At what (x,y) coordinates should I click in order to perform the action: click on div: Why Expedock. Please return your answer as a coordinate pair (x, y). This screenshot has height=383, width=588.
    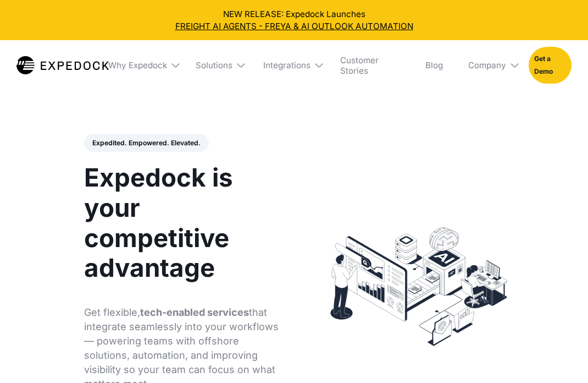
    Looking at the image, I should click on (138, 65).